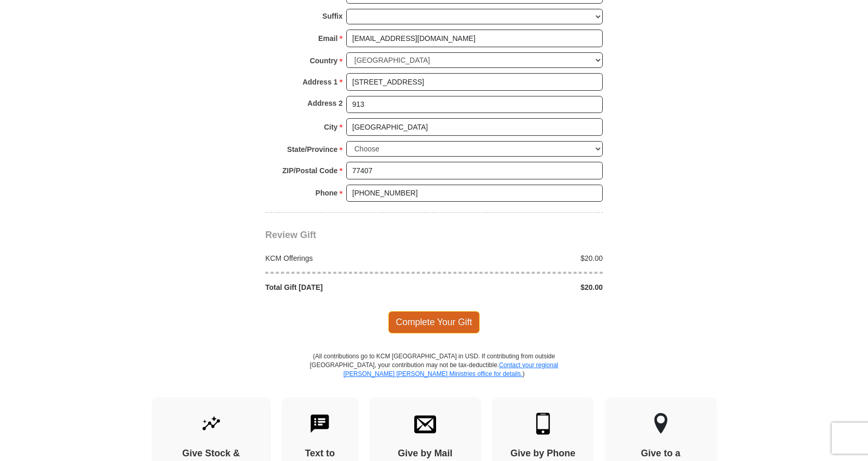  Describe the element at coordinates (661, 424) in the screenshot. I see `img: other-region` at that location.